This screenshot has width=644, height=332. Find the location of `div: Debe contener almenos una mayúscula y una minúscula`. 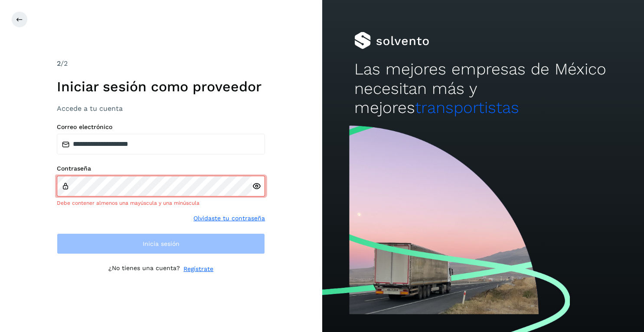

div: Debe contener almenos una mayúscula y una minúscula is located at coordinates (161, 203).